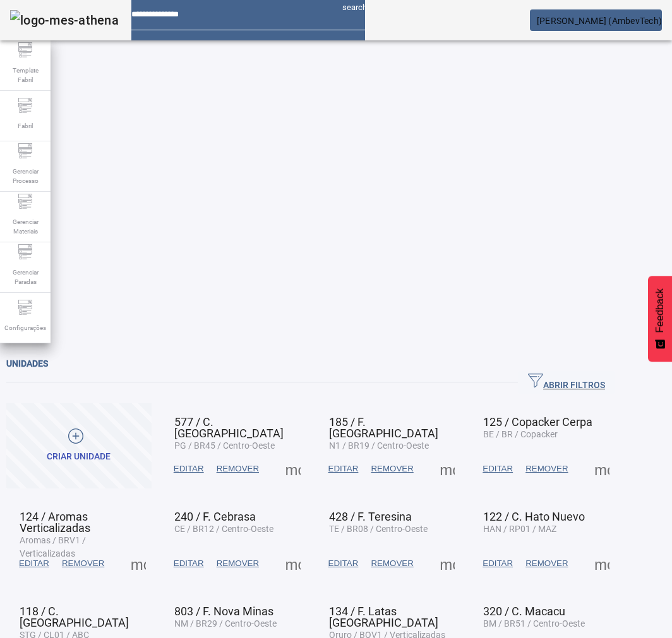  I want to click on span: Template Fabril, so click(25, 75).